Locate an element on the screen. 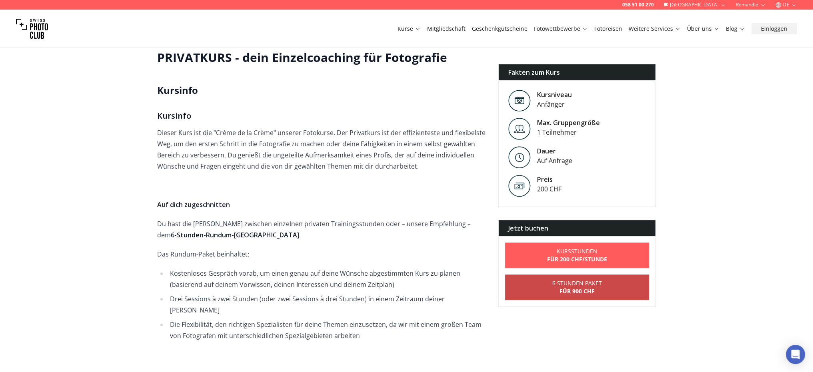 The image size is (813, 372). img: Swiss photo club is located at coordinates (32, 29).